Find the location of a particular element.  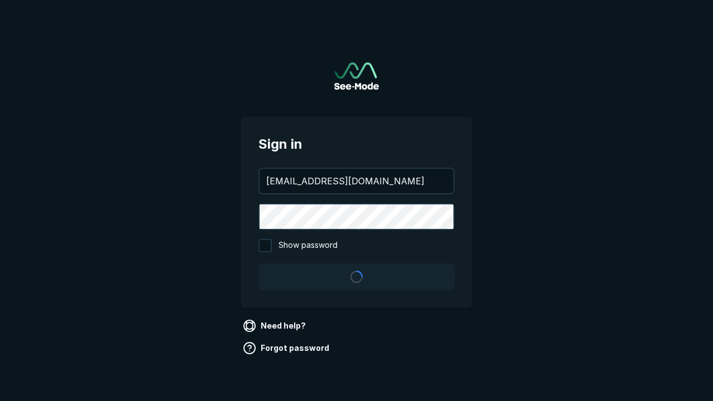

span: Sign in is located at coordinates (357, 144).